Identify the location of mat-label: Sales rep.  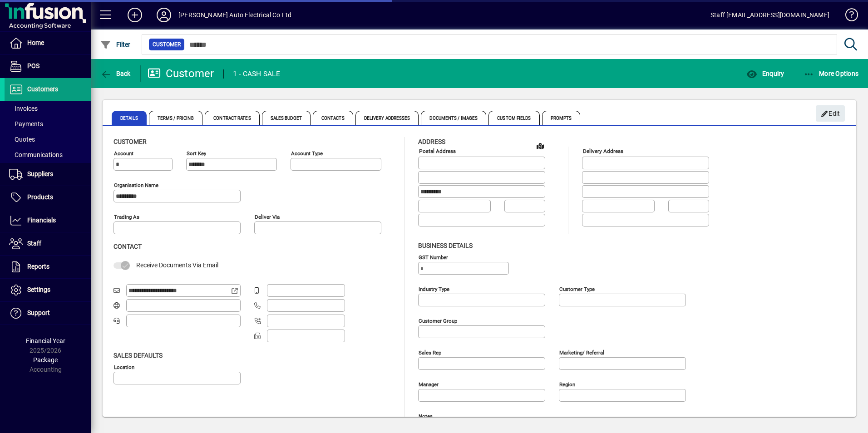
(430, 353).